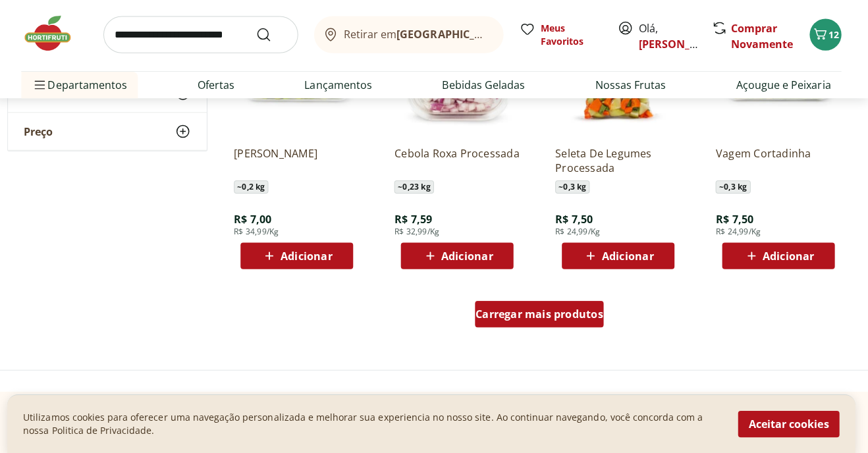  I want to click on span: Carregar mais produtos, so click(542, 315).